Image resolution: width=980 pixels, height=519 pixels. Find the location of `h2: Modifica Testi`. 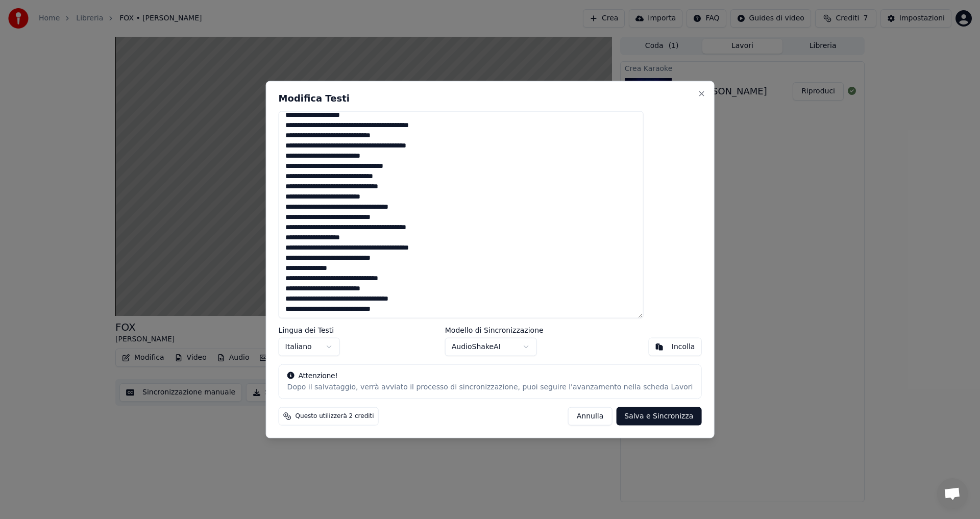

h2: Modifica Testi is located at coordinates (490, 98).